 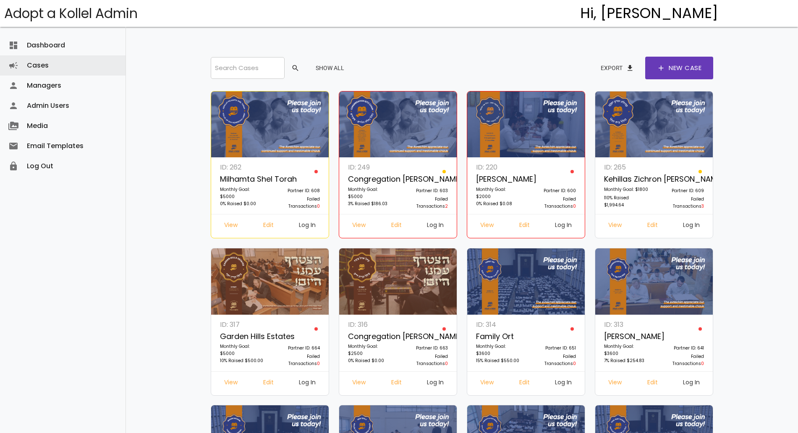 What do you see at coordinates (243, 324) in the screenshot?
I see `p: ID: 317` at bounding box center [243, 324].